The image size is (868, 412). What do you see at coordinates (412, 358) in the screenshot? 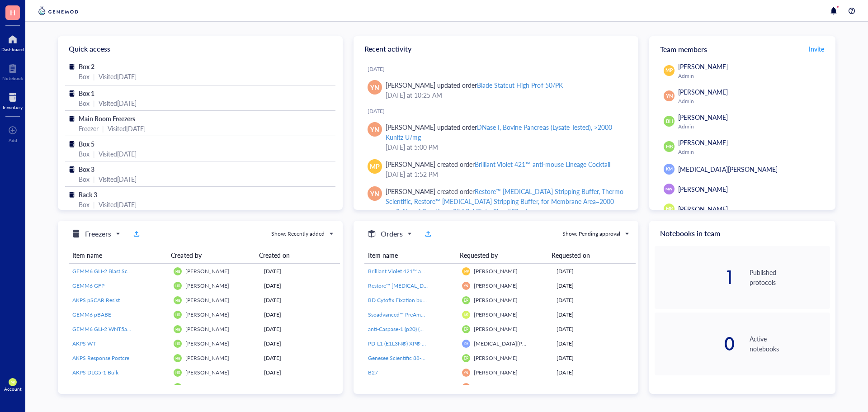
I see `a: Genesee Scientific 88-133, Liquid Bleach Germicidal Ultra Bleach, 1 Gallon/Unit` at bounding box center [412, 358].